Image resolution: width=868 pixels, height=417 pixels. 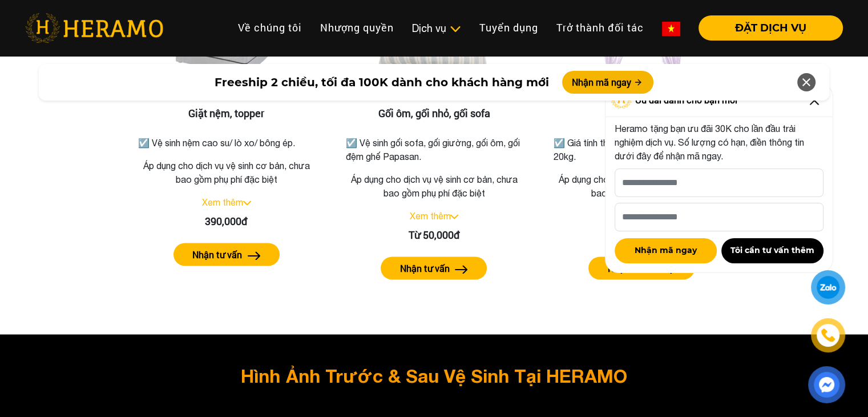 I want to click on div: 390,000đ, so click(x=227, y=221).